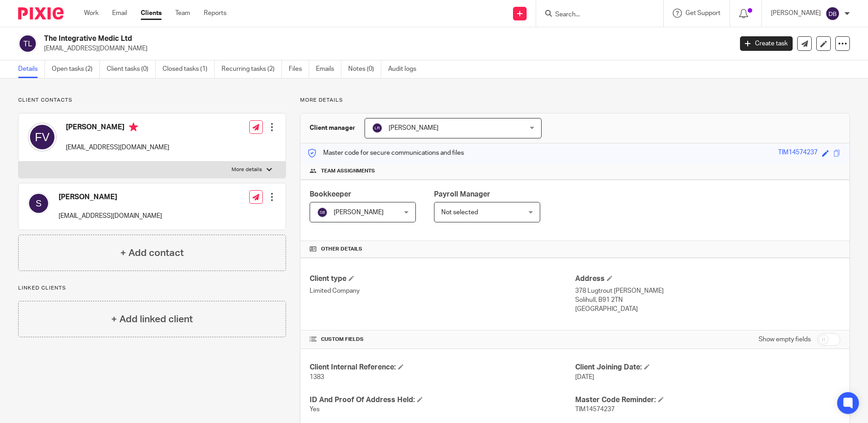  What do you see at coordinates (708, 300) in the screenshot?
I see `p: Solihull, B91 2TN` at bounding box center [708, 300].